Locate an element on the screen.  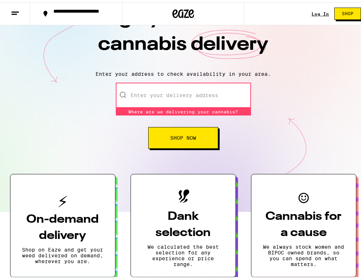
span: Shop Now is located at coordinates (183, 136).